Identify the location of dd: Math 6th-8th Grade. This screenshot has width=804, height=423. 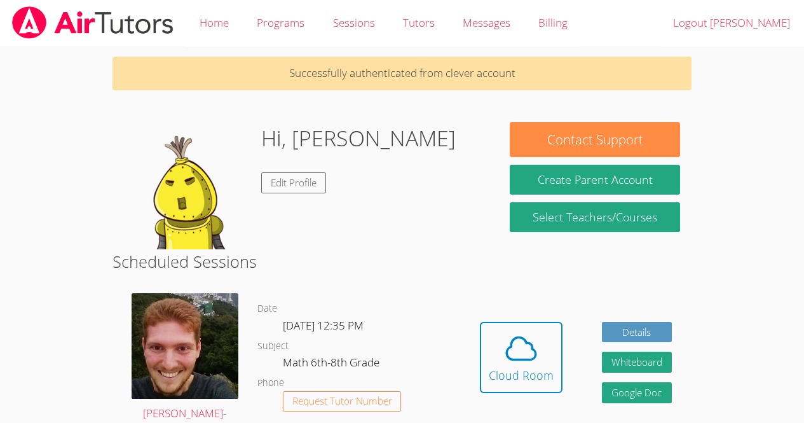
(332, 364).